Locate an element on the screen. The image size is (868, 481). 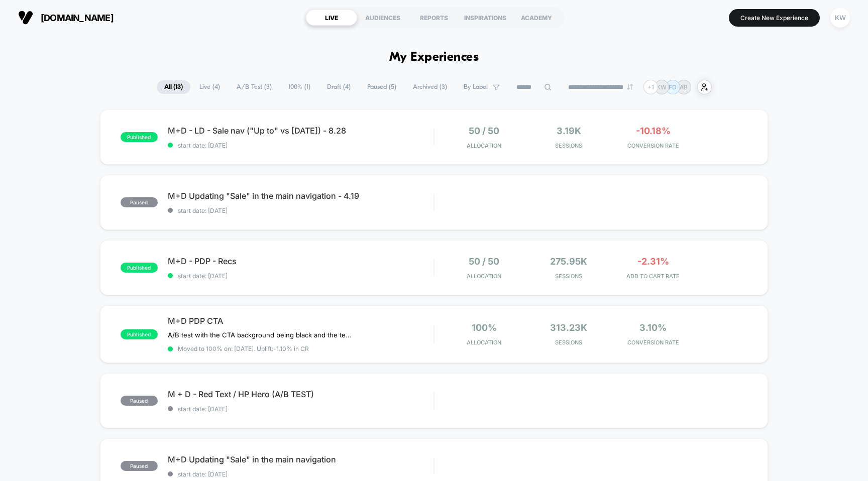
span: ADD TO CART RATE is located at coordinates (653, 276).